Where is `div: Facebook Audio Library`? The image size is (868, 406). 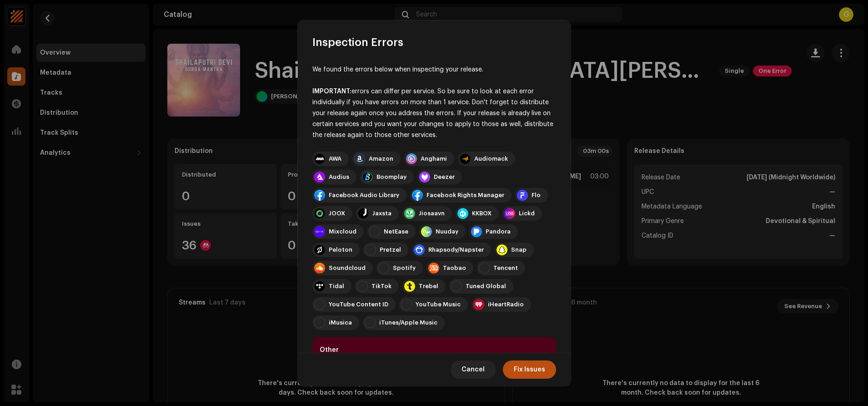 div: Facebook Audio Library is located at coordinates (364, 195).